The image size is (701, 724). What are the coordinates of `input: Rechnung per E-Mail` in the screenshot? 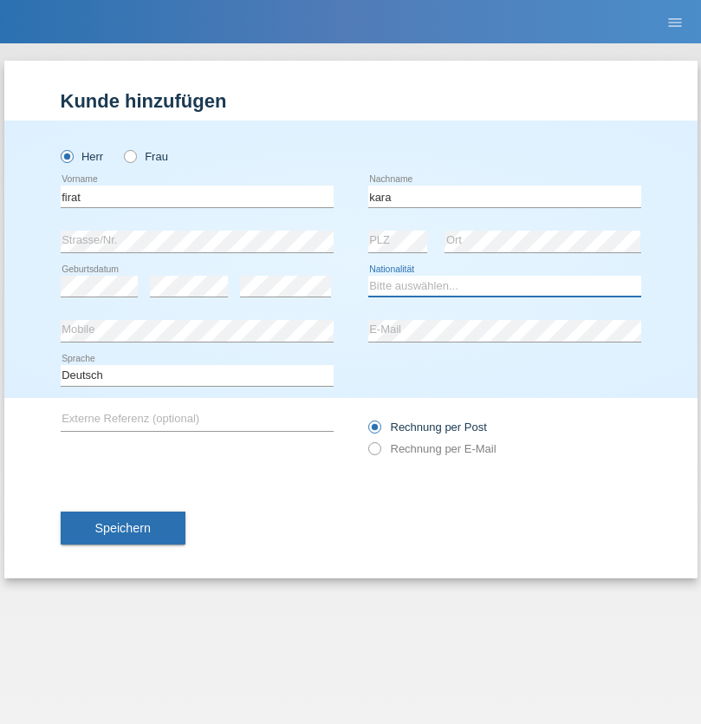 It's located at (373, 452).